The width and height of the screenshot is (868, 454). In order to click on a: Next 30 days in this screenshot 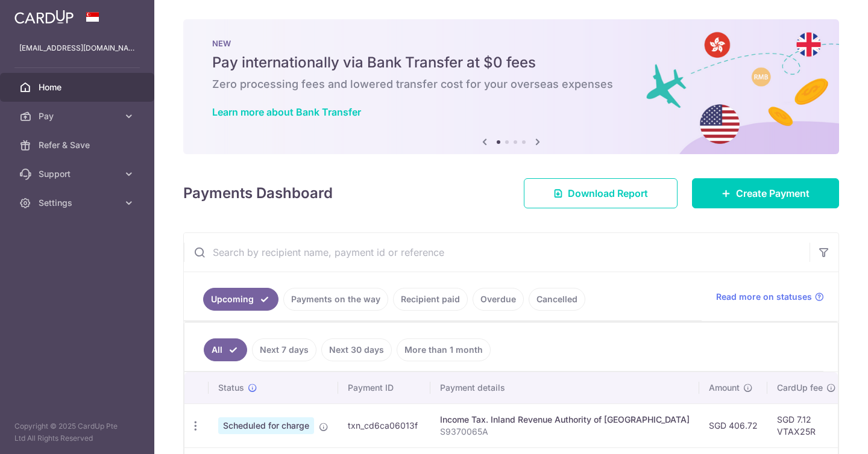, I will do `click(356, 350)`.